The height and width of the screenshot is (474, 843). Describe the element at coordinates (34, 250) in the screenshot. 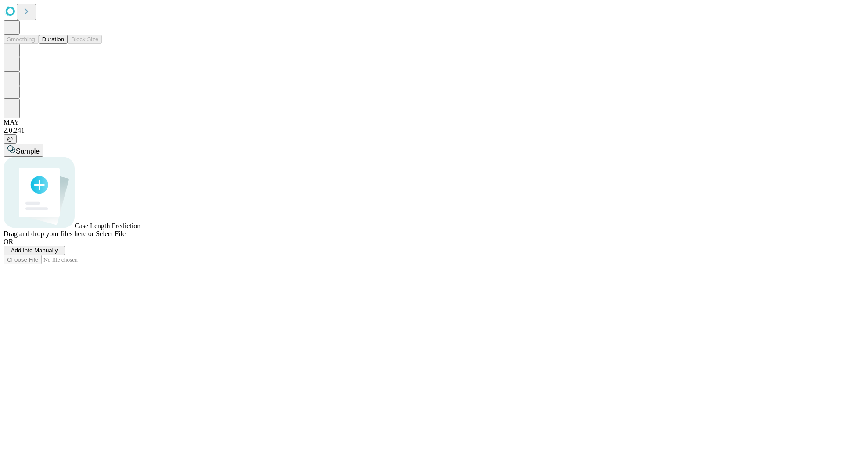

I see `span: Add Info Manually` at that location.